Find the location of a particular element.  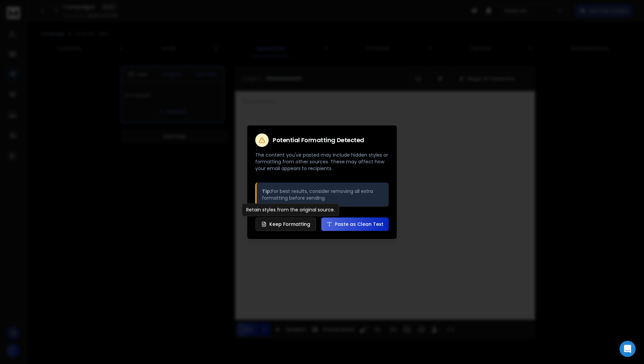

strong: Tip: is located at coordinates (267, 191).